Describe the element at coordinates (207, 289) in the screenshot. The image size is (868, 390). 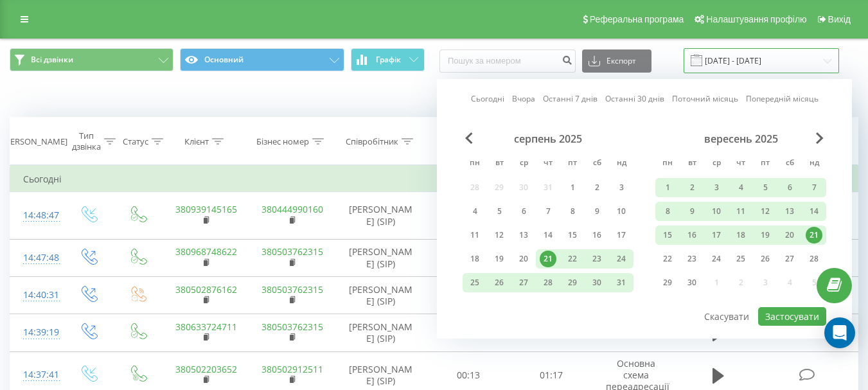
I see `a: 380502876162` at that location.